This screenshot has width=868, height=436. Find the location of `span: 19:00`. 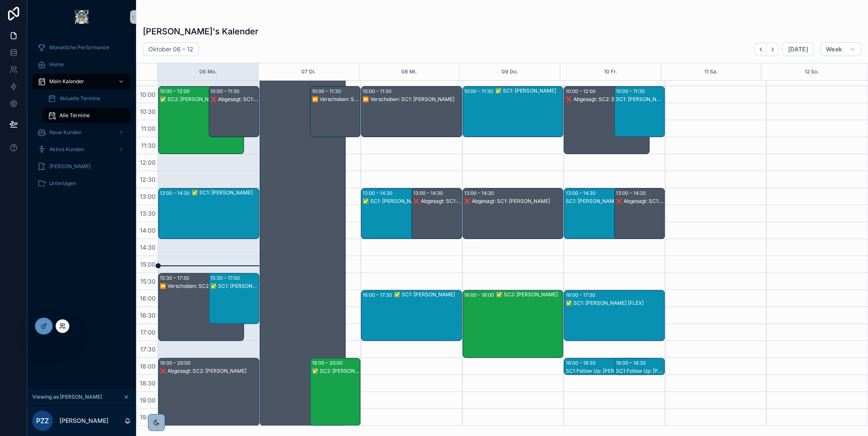

span: 19:00 is located at coordinates (147, 400).